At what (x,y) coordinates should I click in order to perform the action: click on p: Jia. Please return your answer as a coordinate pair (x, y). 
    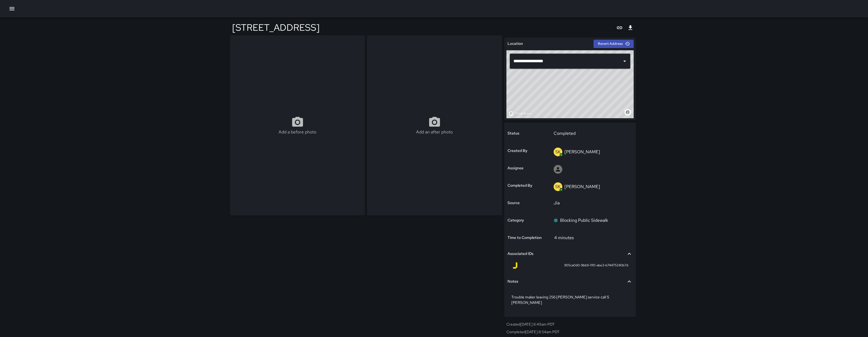
    Looking at the image, I should click on (591, 203).